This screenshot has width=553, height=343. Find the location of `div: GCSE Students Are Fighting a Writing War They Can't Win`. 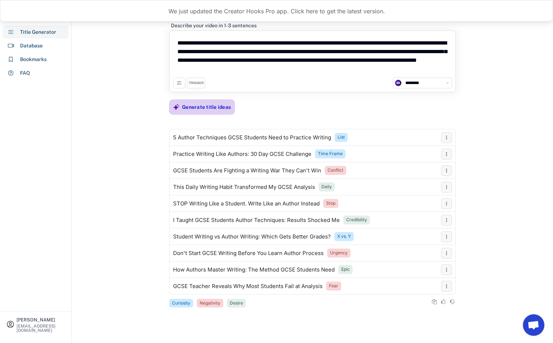

div: GCSE Students Are Fighting a Writing War They Can't Win is located at coordinates (247, 170).